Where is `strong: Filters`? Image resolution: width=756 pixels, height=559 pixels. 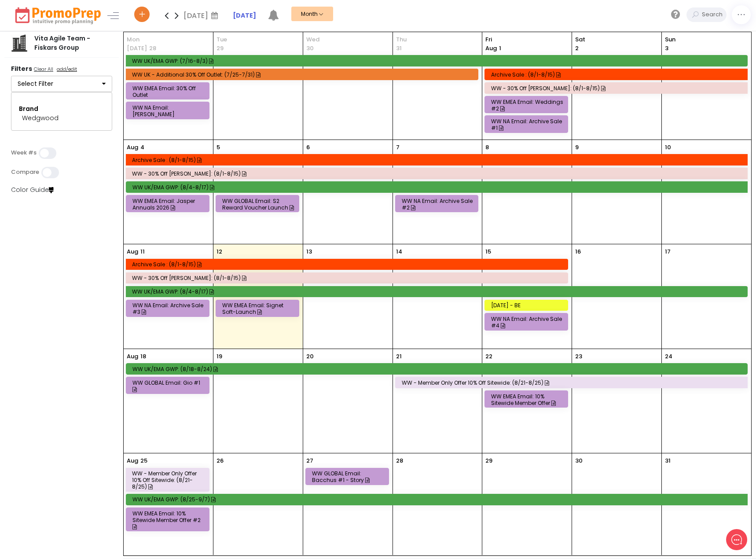
strong: Filters is located at coordinates (22, 69).